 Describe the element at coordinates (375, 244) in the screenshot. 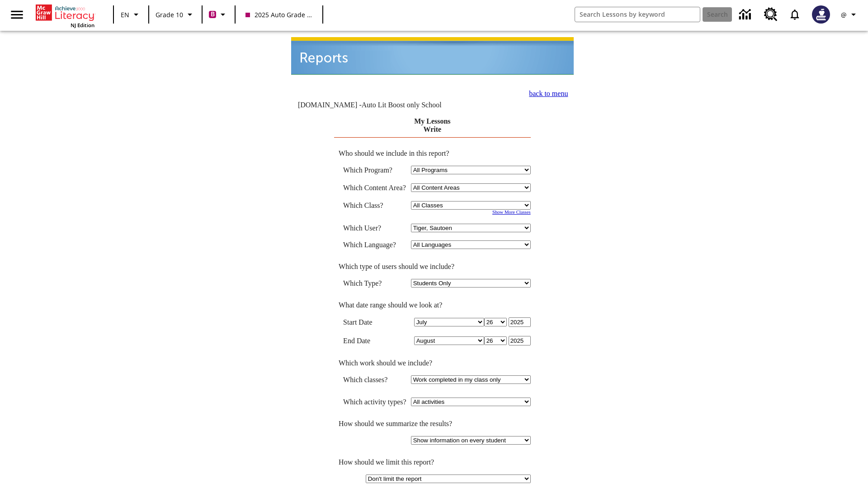

I see `td: Which Language?` at that location.